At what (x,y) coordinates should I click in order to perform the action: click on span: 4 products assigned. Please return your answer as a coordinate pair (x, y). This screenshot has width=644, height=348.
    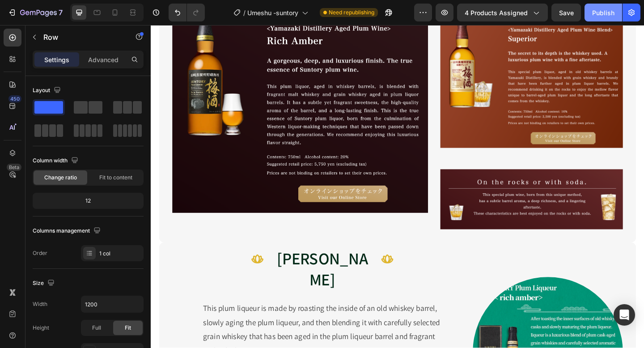
    Looking at the image, I should click on (496, 12).